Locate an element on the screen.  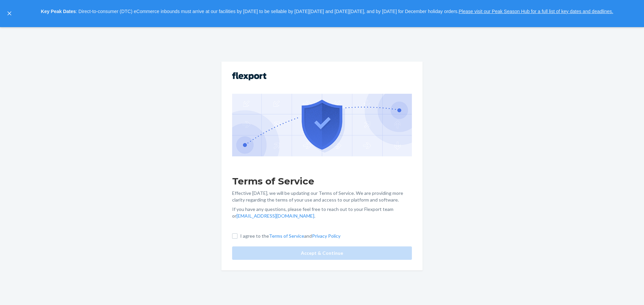
button: close, is located at coordinates (9, 13).